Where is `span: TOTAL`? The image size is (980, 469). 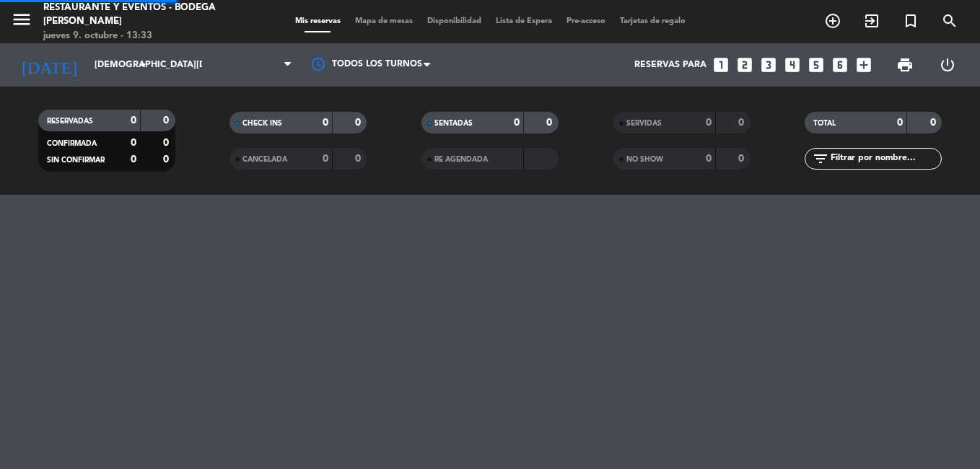
span: TOTAL is located at coordinates (824, 123).